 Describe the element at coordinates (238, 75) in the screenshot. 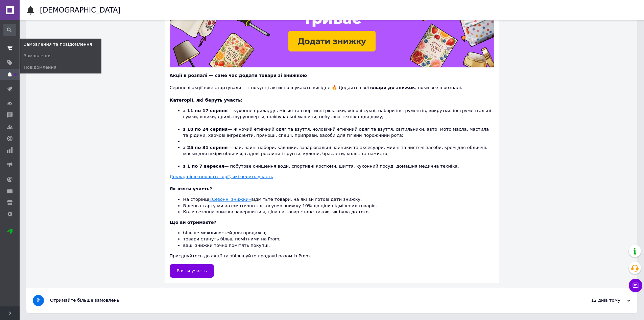

I see `b: Акції в розпалі — саме час додати товари зі знижкою` at that location.